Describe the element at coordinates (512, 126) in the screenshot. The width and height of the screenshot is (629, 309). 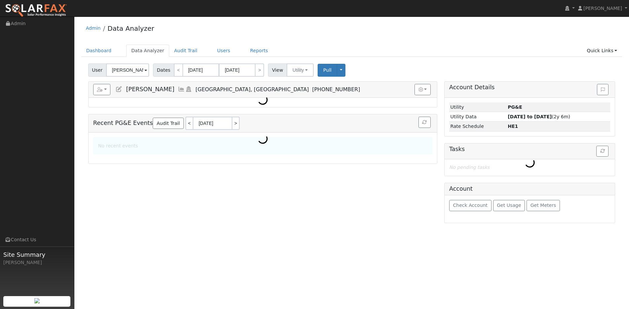
I see `strong: G` at that location.